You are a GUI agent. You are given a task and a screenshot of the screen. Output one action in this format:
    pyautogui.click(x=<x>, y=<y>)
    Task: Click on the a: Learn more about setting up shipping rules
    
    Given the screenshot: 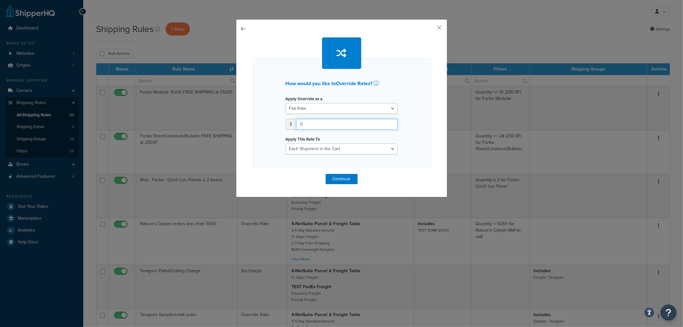 What is the action you would take?
    pyautogui.click(x=377, y=84)
    